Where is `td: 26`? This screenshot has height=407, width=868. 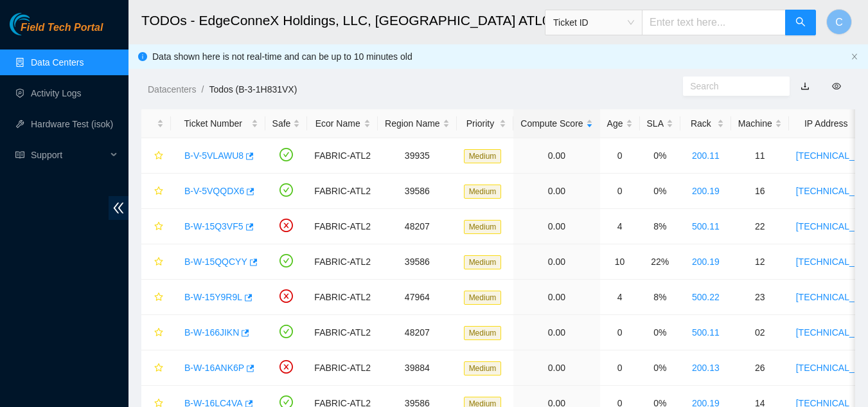
td: 26 is located at coordinates (760, 367).